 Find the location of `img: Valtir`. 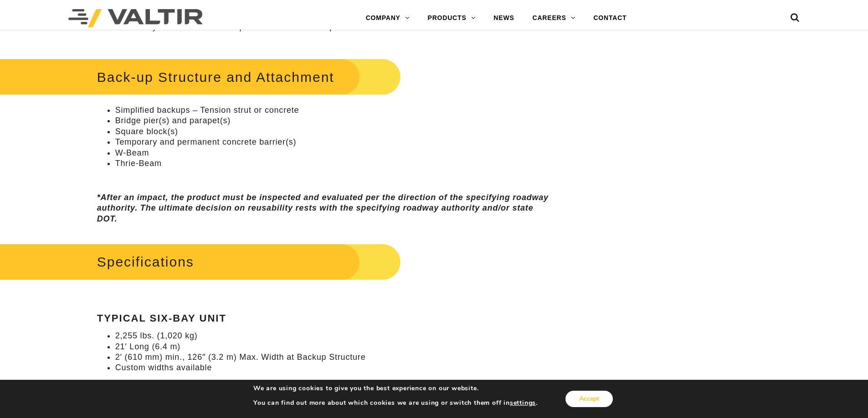

img: Valtir is located at coordinates (135, 18).